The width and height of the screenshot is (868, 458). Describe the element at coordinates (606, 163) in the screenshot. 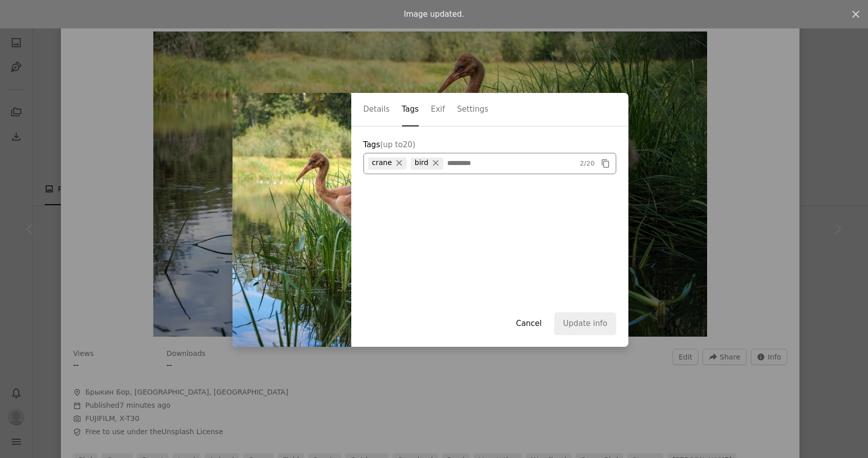

I see `button: Copy to clipboard` at that location.